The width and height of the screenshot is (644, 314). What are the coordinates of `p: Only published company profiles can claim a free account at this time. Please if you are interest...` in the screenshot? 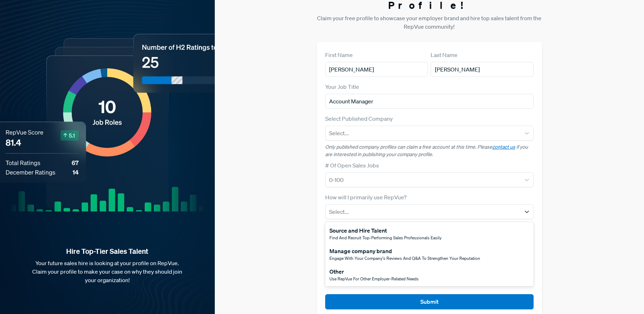 It's located at (429, 151).